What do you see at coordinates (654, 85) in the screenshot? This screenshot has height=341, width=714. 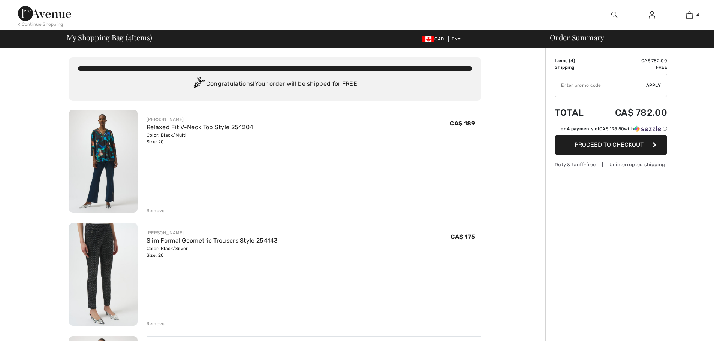 I see `span: Apply` at bounding box center [654, 85].